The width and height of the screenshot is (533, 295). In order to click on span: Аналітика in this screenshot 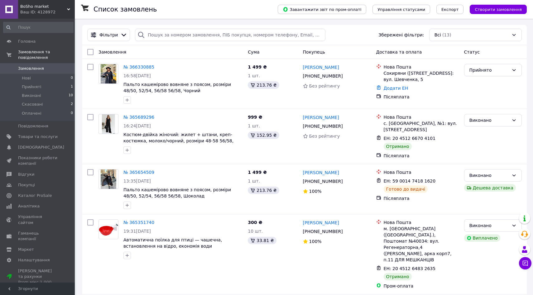, I will do `click(29, 206)`.